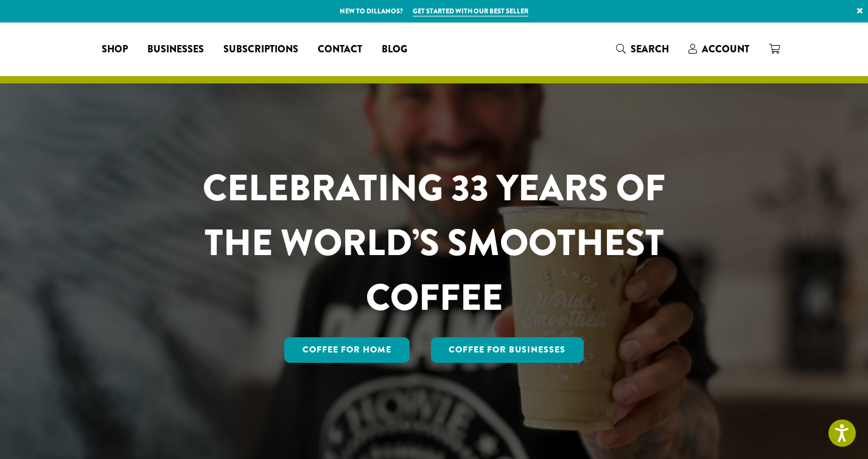  I want to click on span: Shop, so click(114, 50).